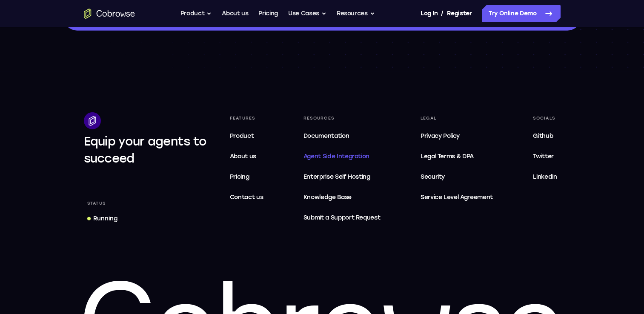 The image size is (644, 314). Describe the element at coordinates (447, 156) in the screenshot. I see `span: Legal Terms & DPA` at that location.